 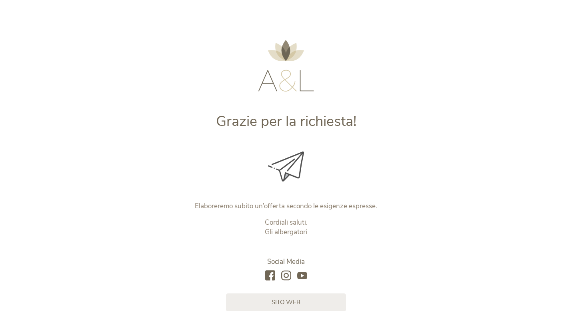 I want to click on img: AMONTI & LUNARIS Wellnessresort, so click(x=286, y=66).